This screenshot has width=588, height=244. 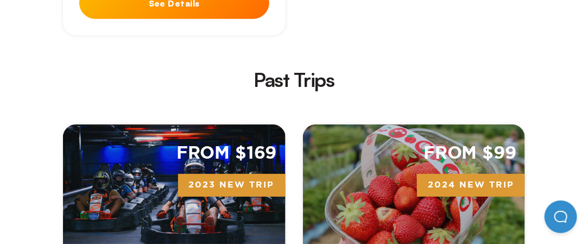 What do you see at coordinates (294, 80) in the screenshot?
I see `h2: Past Trips` at bounding box center [294, 80].